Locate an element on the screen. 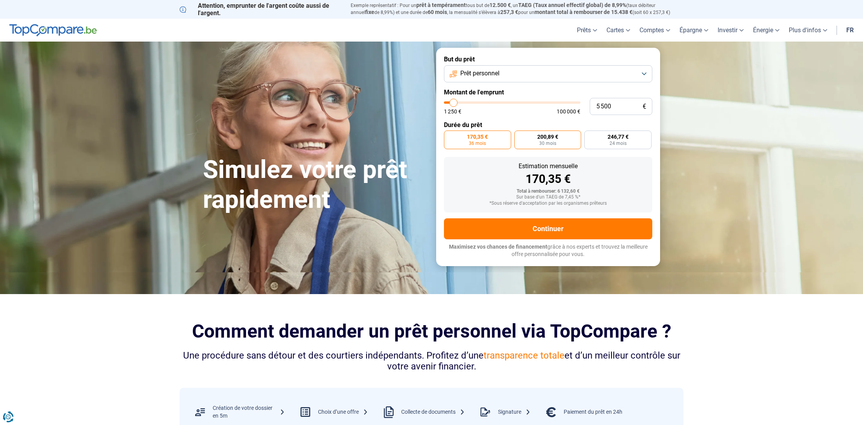 Image resolution: width=863 pixels, height=425 pixels. img: TopCompare is located at coordinates (53, 30).